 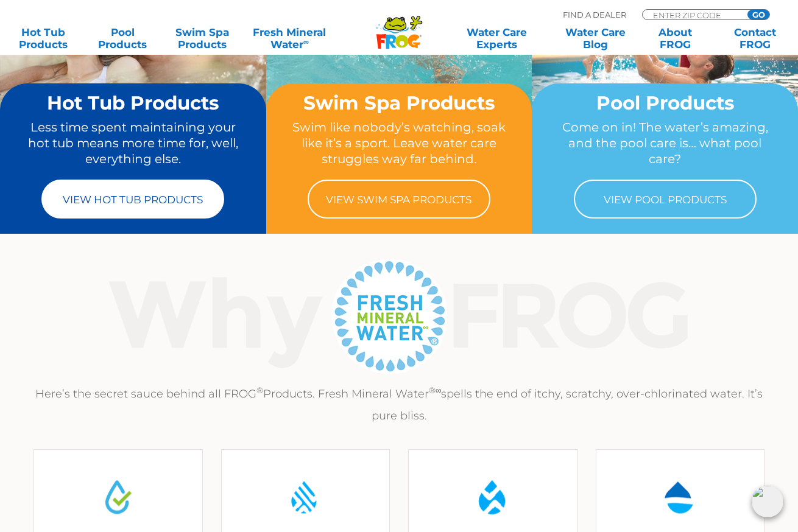 I want to click on a: Water CareBlog, so click(x=595, y=38).